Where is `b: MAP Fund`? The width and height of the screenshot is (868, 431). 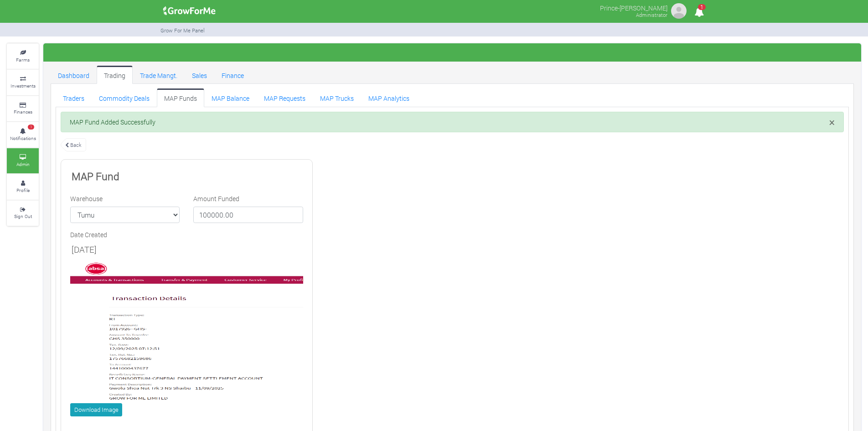
b: MAP Fund is located at coordinates (95, 176).